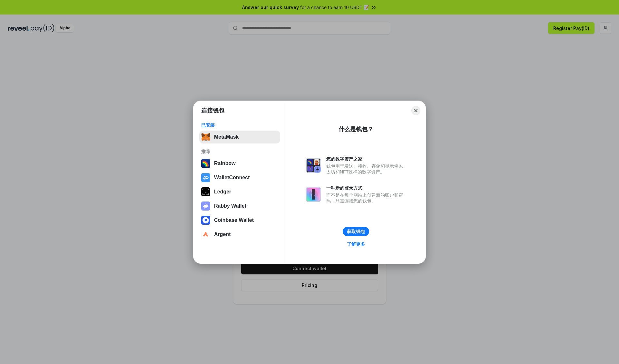 Image resolution: width=619 pixels, height=364 pixels. What do you see at coordinates (356, 244) in the screenshot?
I see `a: 了解更多` at bounding box center [356, 244].